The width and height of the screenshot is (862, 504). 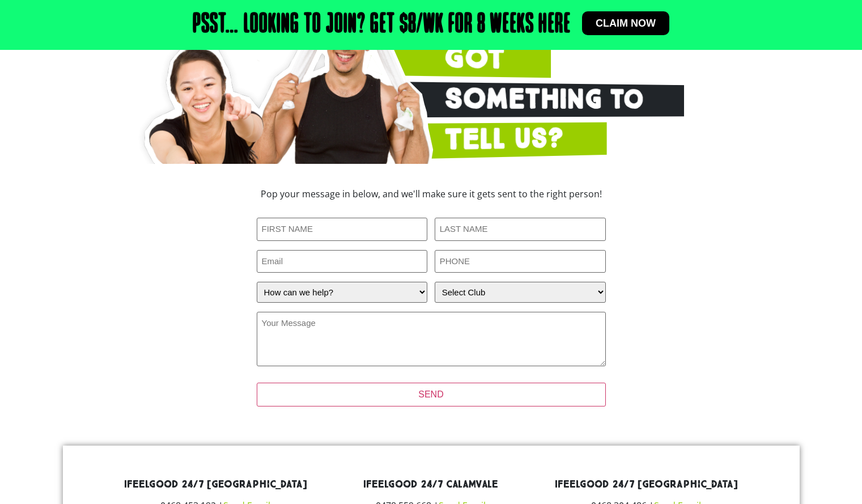 What do you see at coordinates (626, 23) in the screenshot?
I see `a: Claim now` at bounding box center [626, 23].